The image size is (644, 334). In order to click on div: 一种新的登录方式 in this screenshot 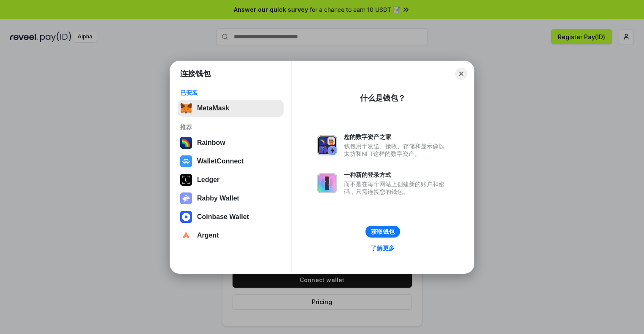, I will do `click(396, 175)`.